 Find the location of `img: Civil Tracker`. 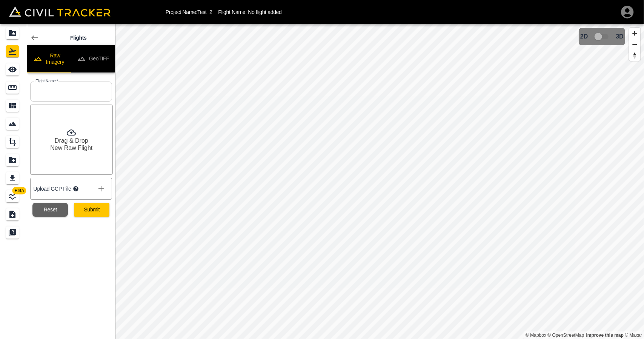

img: Civil Tracker is located at coordinates (60, 12).